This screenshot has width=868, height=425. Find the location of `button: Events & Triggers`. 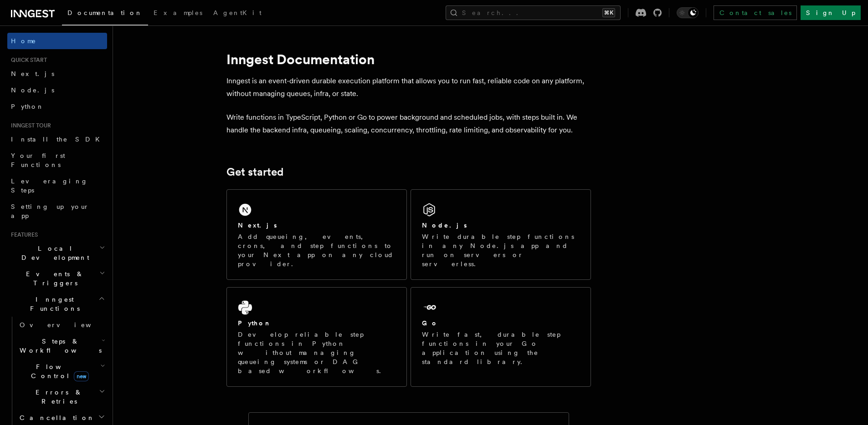

button: Events & Triggers is located at coordinates (57, 279).